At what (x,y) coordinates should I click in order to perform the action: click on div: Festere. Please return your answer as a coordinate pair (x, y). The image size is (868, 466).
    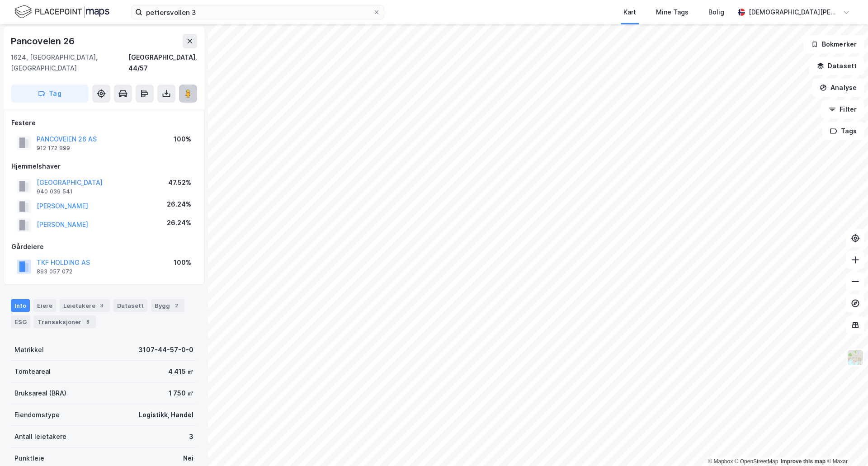
    Looking at the image, I should click on (104, 123).